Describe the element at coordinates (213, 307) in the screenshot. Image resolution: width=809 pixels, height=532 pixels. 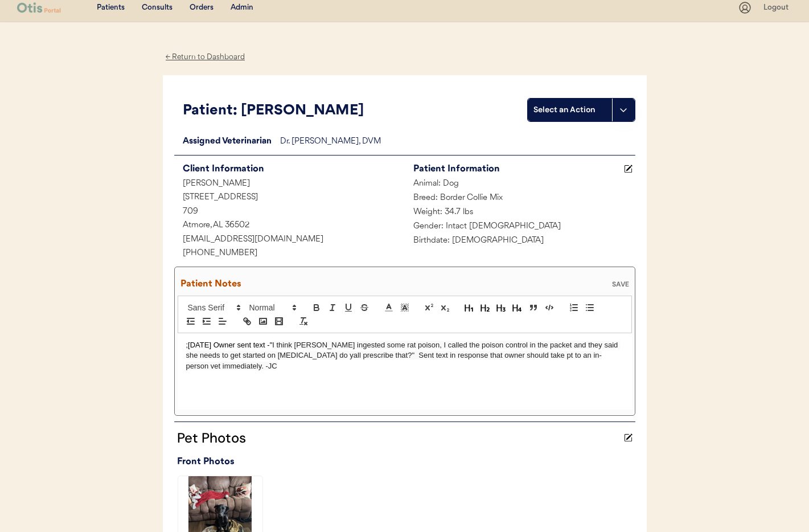
I see `span: Font` at that location.